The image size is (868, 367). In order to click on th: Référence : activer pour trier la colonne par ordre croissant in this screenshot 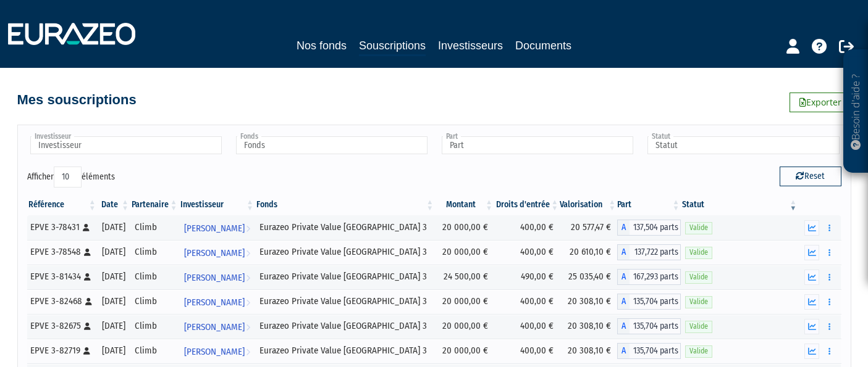, I will do `click(63, 205)`.